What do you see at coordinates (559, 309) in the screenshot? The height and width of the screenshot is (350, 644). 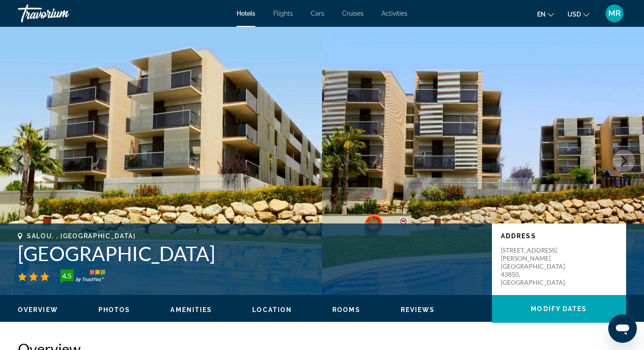 I see `button: Modify Dates` at bounding box center [559, 309].